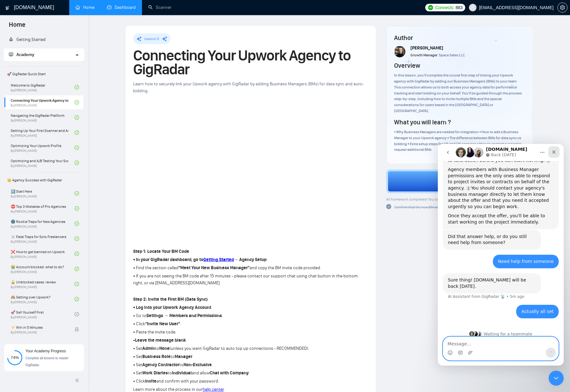  I want to click on strong: Settings → Members and Permissions, so click(184, 316).